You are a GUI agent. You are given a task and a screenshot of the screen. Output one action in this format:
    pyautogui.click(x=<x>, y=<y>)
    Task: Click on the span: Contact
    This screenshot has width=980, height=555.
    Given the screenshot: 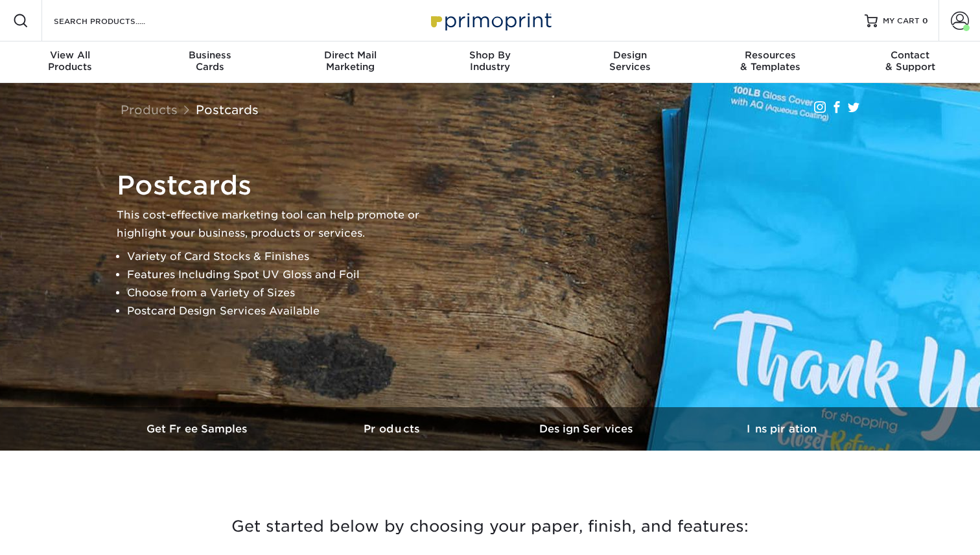 What is the action you would take?
    pyautogui.click(x=910, y=55)
    